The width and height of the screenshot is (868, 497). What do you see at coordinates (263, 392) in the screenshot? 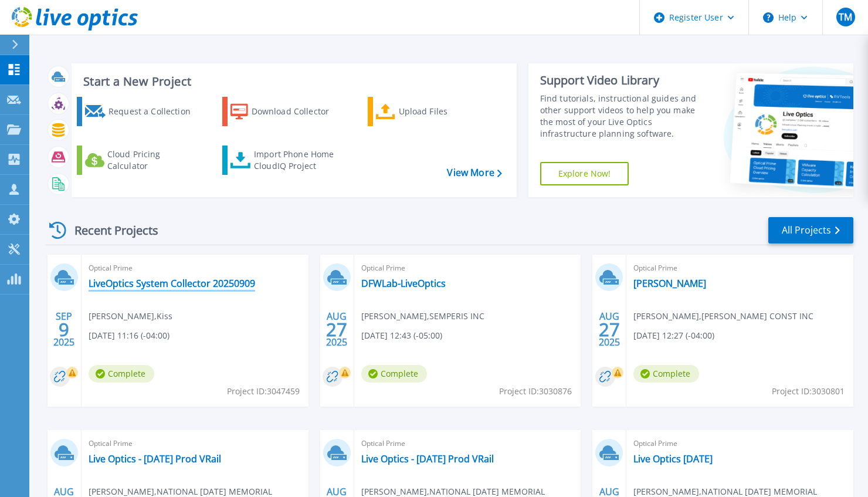
I see `span: Project ID: 3047459` at bounding box center [263, 392].